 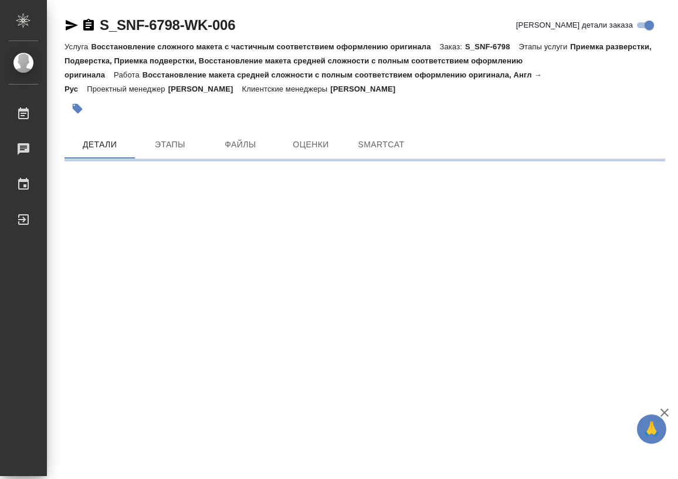 What do you see at coordinates (311, 144) in the screenshot?
I see `span: Оценки` at bounding box center [311, 144].